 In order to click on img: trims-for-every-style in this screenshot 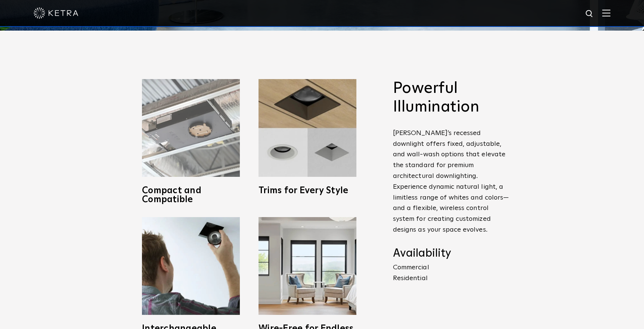, I will do `click(307, 128)`.